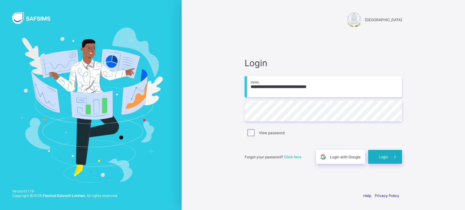 The width and height of the screenshot is (465, 210). What do you see at coordinates (293, 157) in the screenshot?
I see `a: Click here` at bounding box center [293, 157].